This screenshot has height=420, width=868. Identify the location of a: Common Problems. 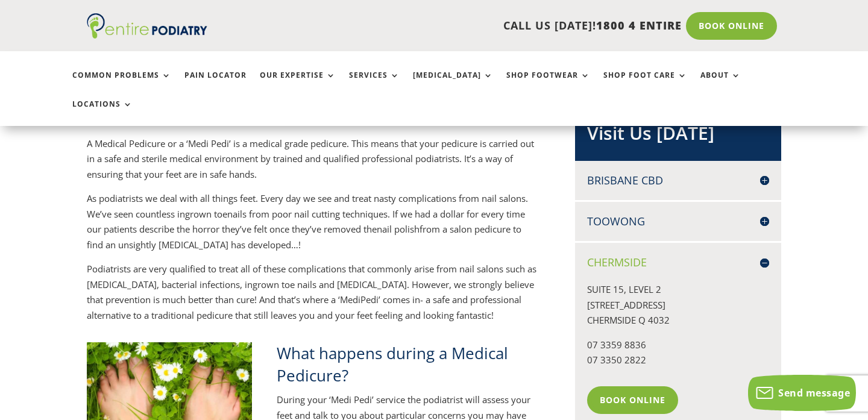
(122, 84).